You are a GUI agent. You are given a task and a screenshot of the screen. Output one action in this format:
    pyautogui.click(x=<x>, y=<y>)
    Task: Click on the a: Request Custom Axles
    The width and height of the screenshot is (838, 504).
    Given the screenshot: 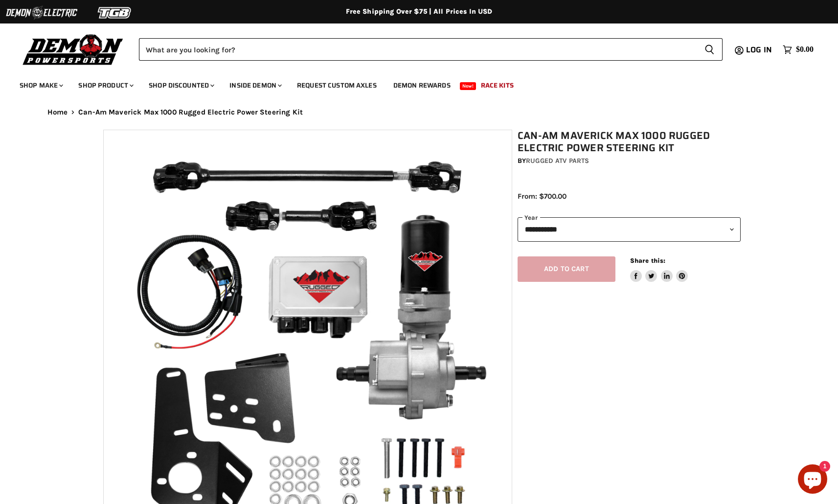 What is the action you would take?
    pyautogui.click(x=336, y=85)
    